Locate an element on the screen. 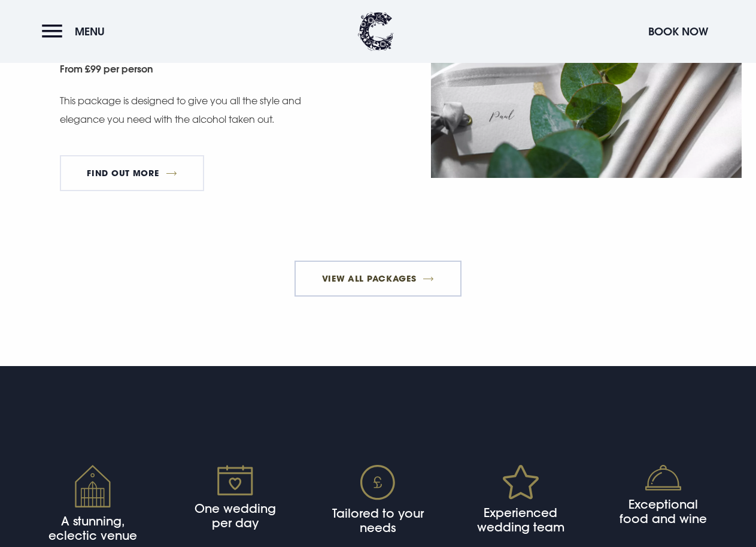  img: Star icon is located at coordinates (521, 482).